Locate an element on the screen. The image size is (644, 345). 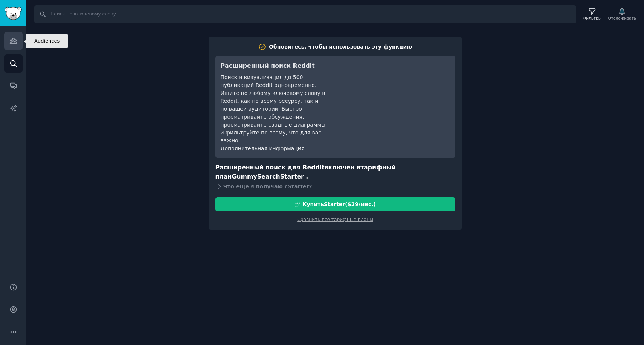
a: Сравнить все тарифные планы is located at coordinates (335, 220).